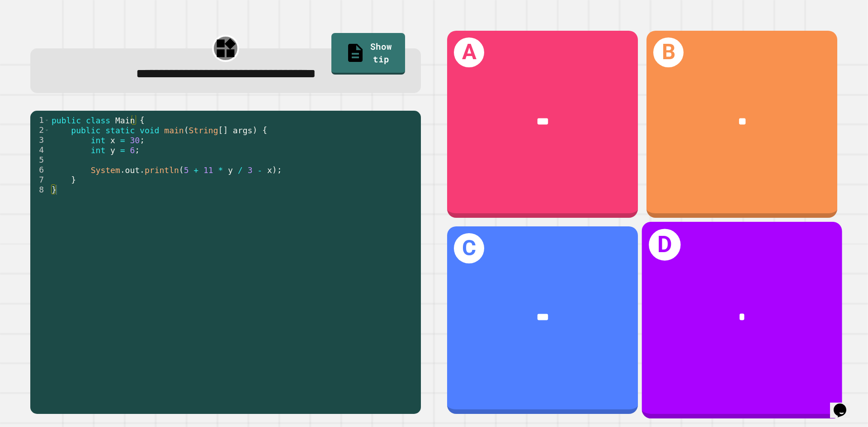  I want to click on div: 3, so click(40, 140).